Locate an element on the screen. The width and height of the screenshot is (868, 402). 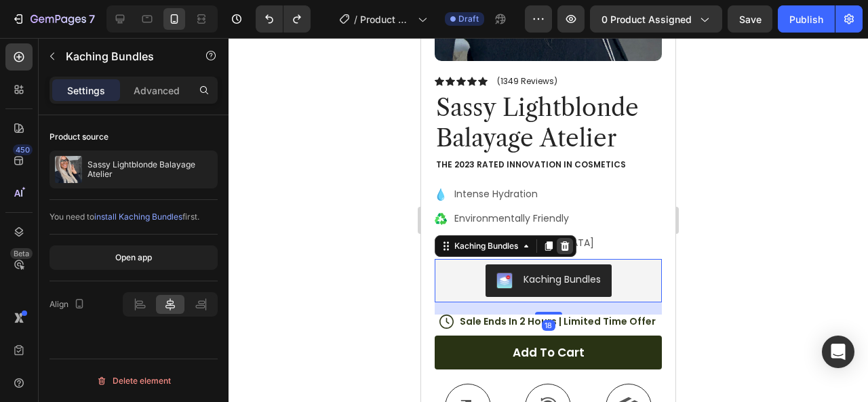
div: Add to cart is located at coordinates (128, 315).